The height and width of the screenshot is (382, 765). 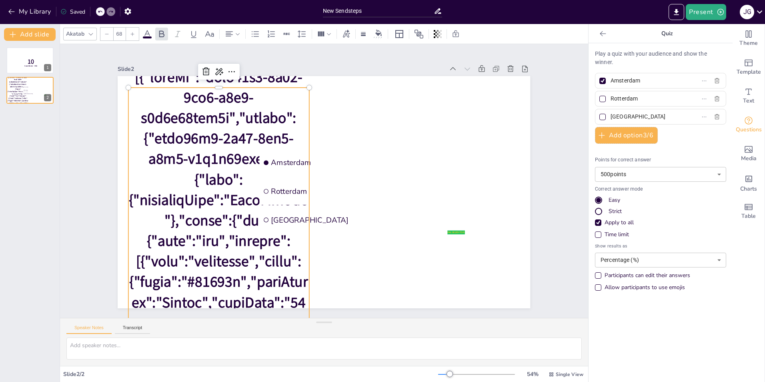 I want to click on span: 10, so click(x=31, y=62).